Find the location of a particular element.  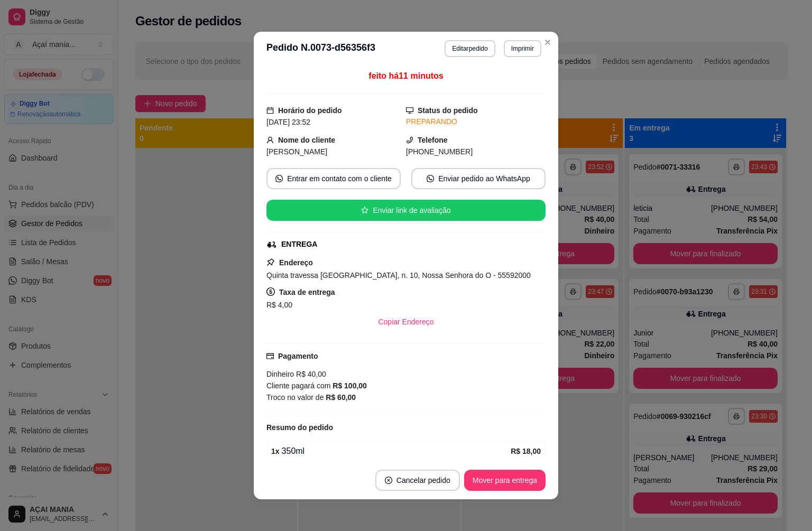

span: star is located at coordinates (365, 210).